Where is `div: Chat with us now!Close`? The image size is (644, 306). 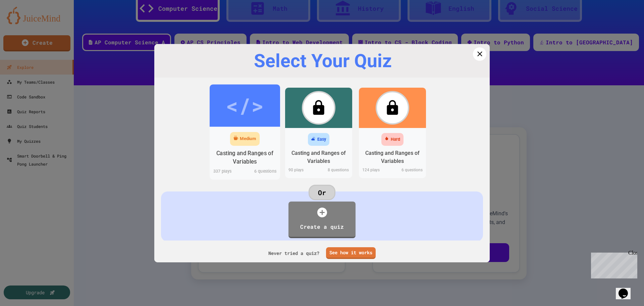
div: Chat with us now!Close is located at coordinates (24, 22).